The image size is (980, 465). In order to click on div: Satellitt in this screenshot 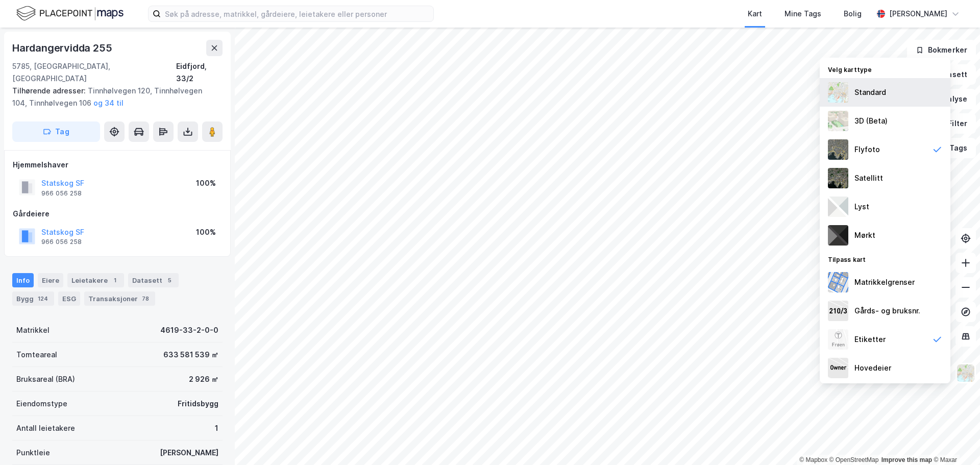, I will do `click(868, 178)`.